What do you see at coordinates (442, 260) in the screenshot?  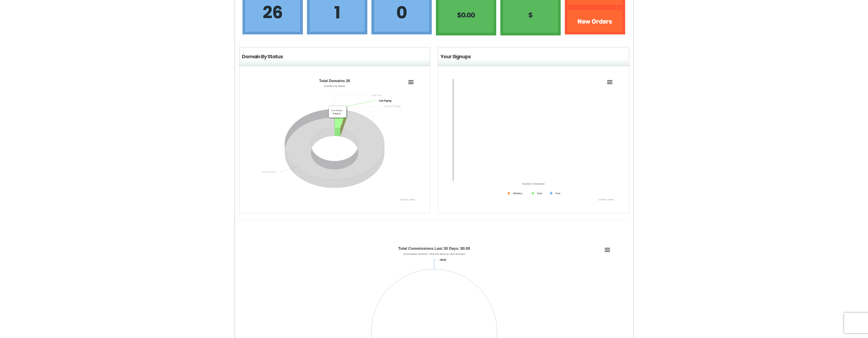 I see `text: : $0.00` at bounding box center [442, 260].